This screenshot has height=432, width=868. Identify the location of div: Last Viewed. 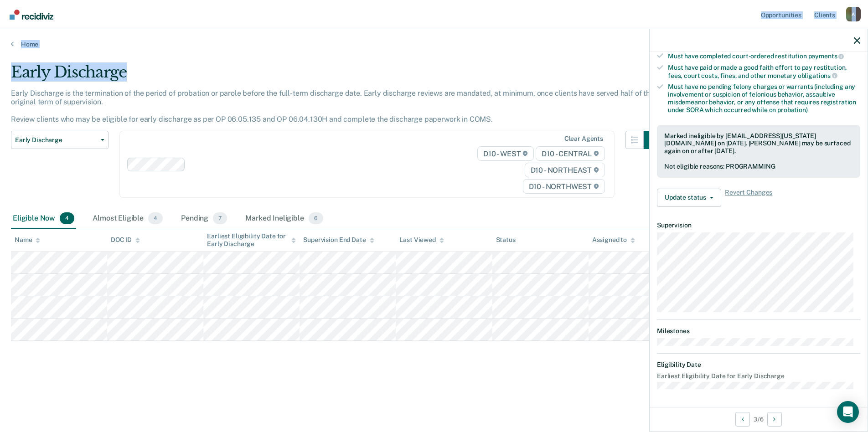
(421, 240).